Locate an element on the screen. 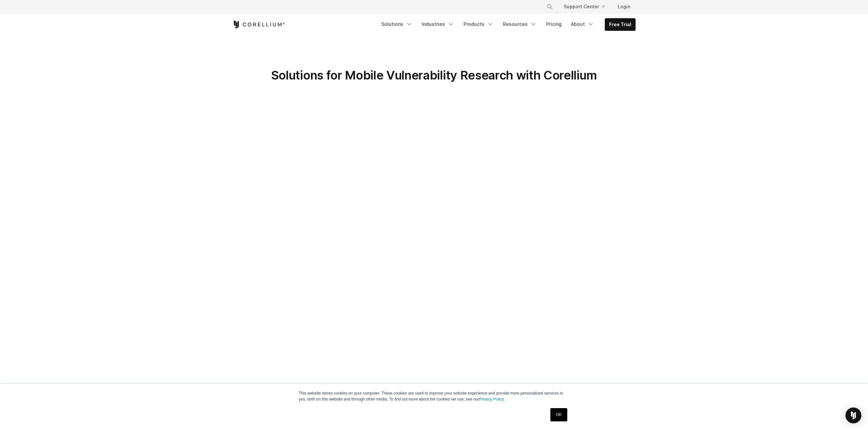 Image resolution: width=868 pixels, height=430 pixels. a: OK is located at coordinates (559, 415).